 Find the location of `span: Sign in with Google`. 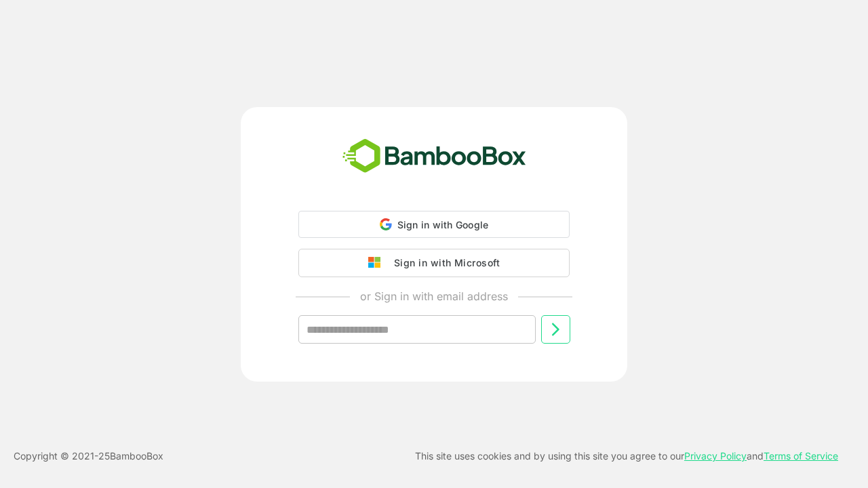

span: Sign in with Google is located at coordinates (442, 225).